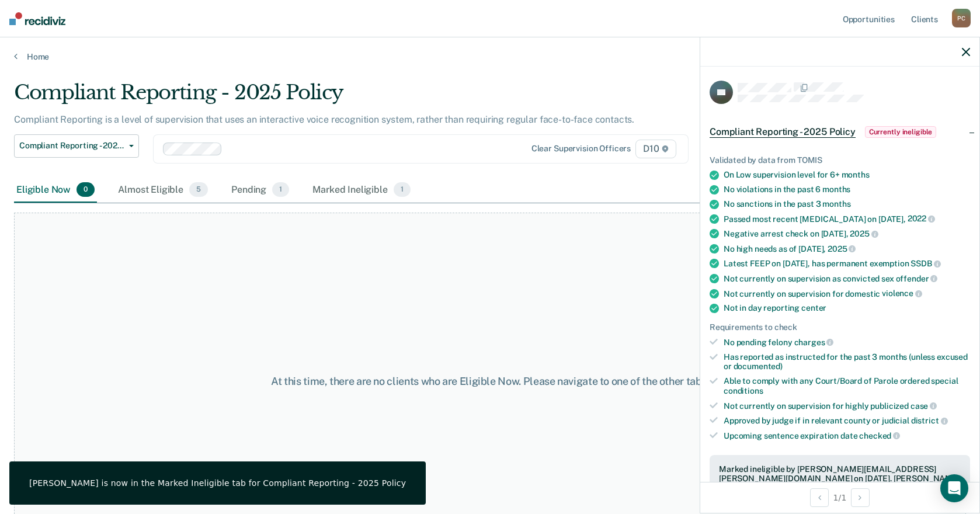  Describe the element at coordinates (839, 160) in the screenshot. I see `div: Validated by data from TOMIS` at that location.